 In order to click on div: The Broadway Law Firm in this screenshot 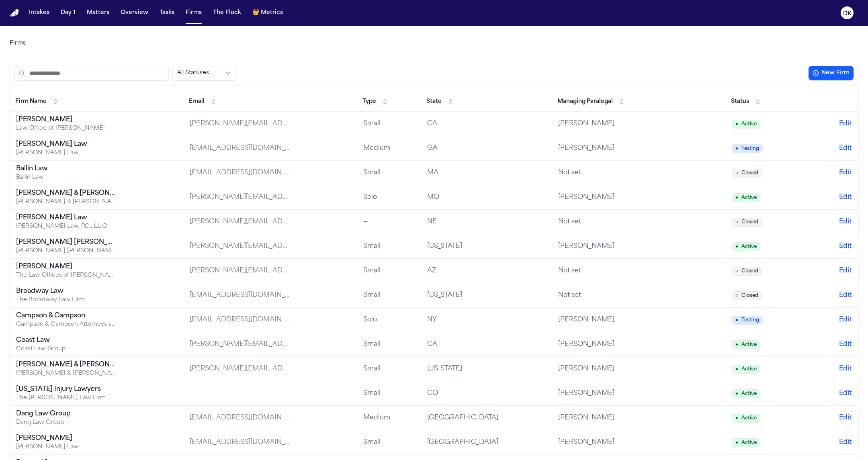, I will do `click(67, 301)`.